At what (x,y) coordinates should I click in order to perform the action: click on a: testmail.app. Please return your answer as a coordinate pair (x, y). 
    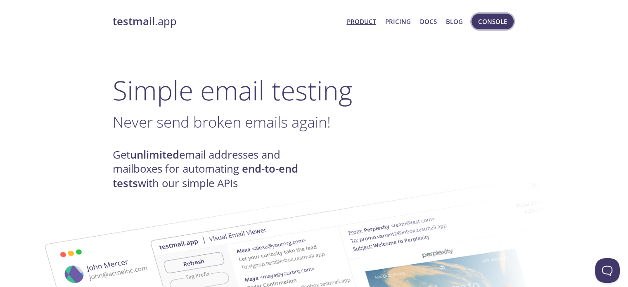
    Looking at the image, I should click on (226, 21).